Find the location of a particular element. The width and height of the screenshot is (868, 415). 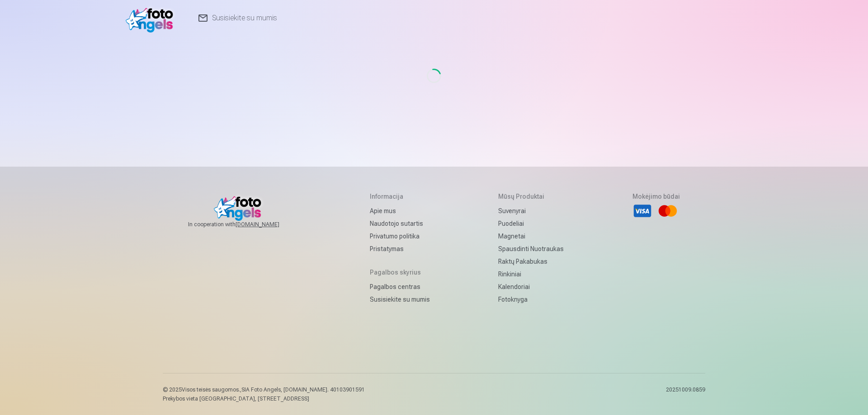

a: Magnetai is located at coordinates (531, 236).